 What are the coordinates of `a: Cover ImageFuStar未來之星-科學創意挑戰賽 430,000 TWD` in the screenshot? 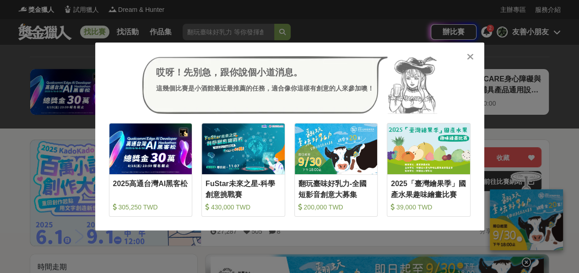 It's located at (243, 170).